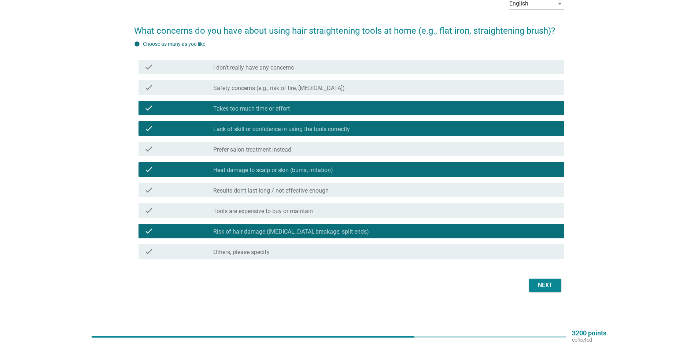  Describe the element at coordinates (349, 27) in the screenshot. I see `h2: What concerns do you have about using hair straightening tools at home (e.g., flat iron, straight...` at that location.